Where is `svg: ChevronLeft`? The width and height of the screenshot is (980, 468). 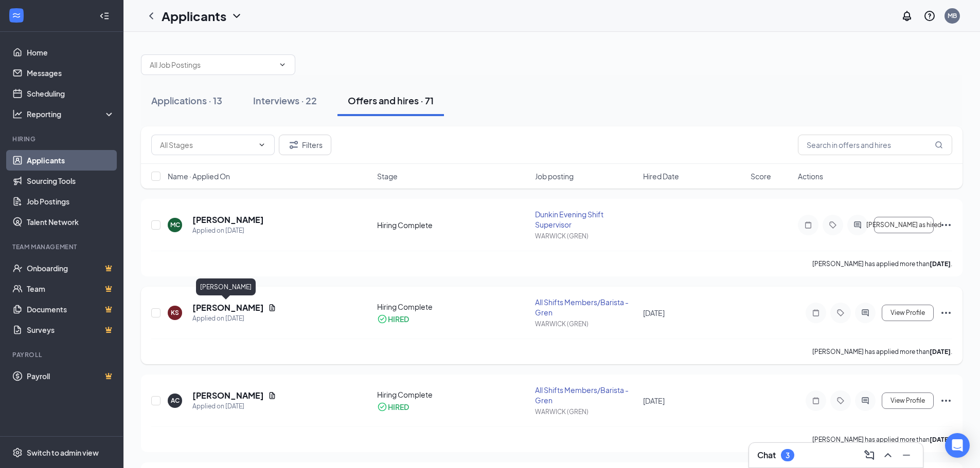
svg: ChevronLeft is located at coordinates (151, 16).